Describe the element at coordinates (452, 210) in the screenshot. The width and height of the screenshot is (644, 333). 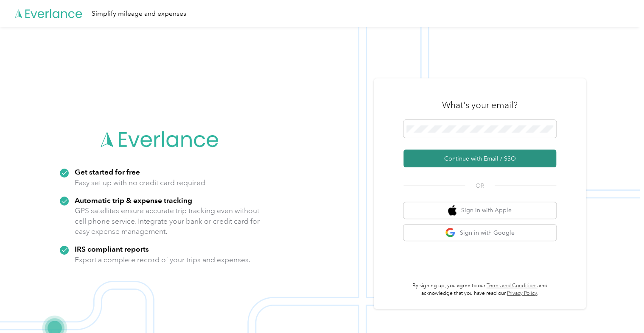
I see `img: apple logo` at that location.